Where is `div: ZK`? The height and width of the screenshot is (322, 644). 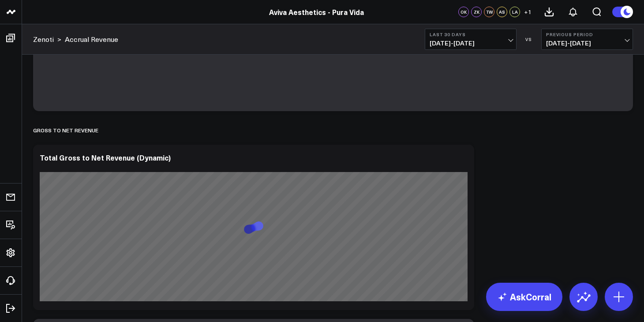 div: ZK is located at coordinates (477, 12).